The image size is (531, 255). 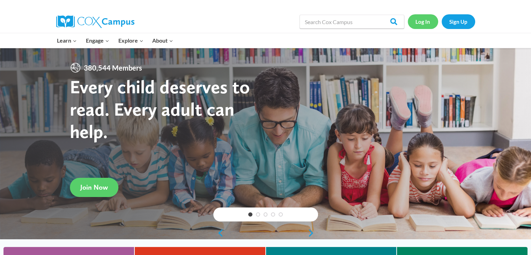 I want to click on a: Log In, so click(x=423, y=21).